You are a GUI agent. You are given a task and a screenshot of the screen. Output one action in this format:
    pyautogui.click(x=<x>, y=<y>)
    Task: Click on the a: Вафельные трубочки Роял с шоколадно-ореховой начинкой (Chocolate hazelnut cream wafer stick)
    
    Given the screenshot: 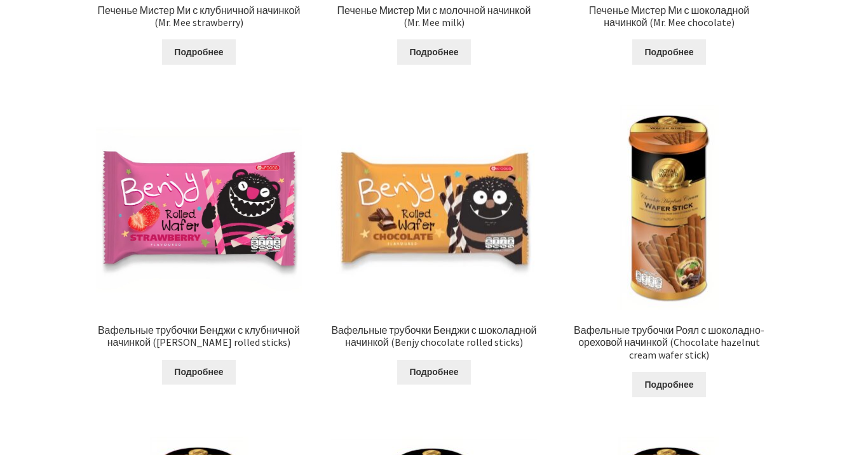 What is the action you would take?
    pyautogui.click(x=669, y=233)
    